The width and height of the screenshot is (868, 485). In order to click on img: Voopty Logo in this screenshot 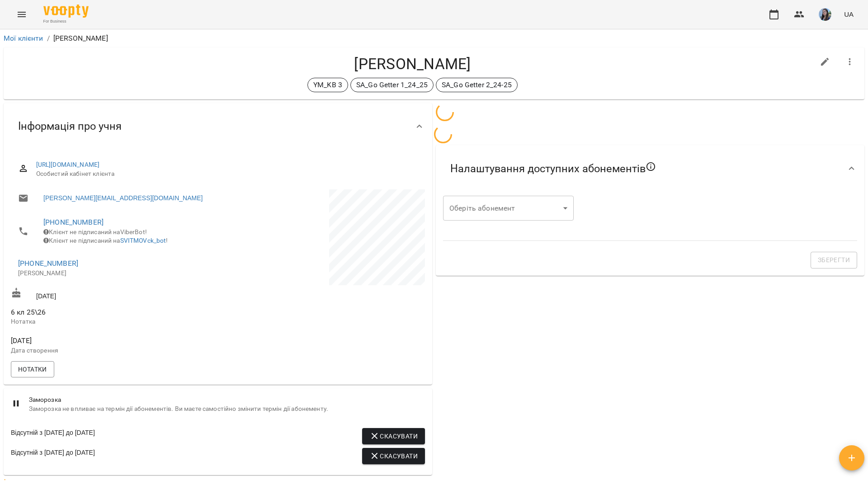, I will do `click(66, 11)`.